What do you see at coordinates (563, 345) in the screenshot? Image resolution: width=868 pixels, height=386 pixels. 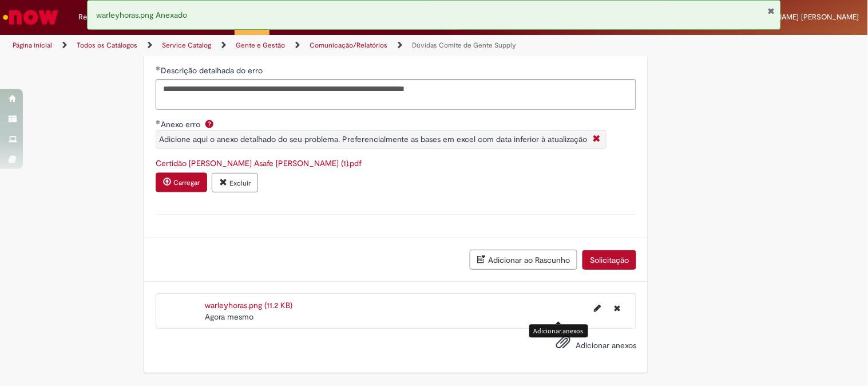 I see `button: Adicionar anexos` at bounding box center [563, 345].